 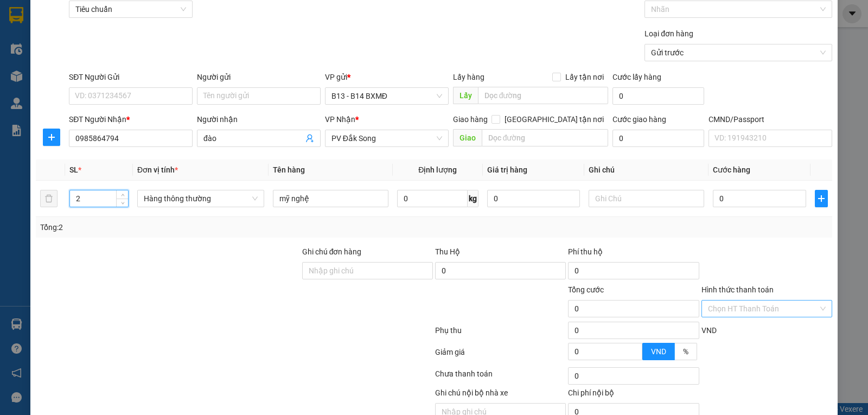 What do you see at coordinates (467, 137) in the screenshot?
I see `span: Giao` at bounding box center [467, 137].